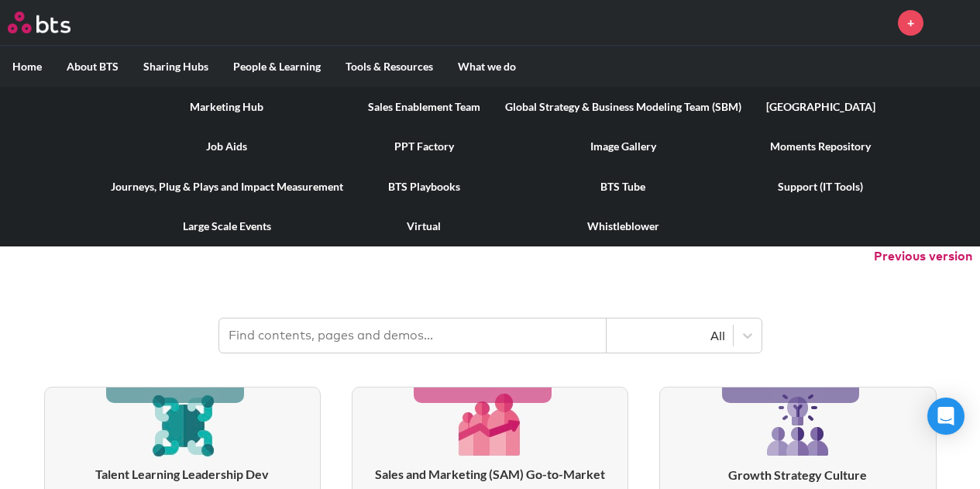 The image size is (980, 489). Describe the element at coordinates (92, 67) in the screenshot. I see `label: About BTS` at that location.